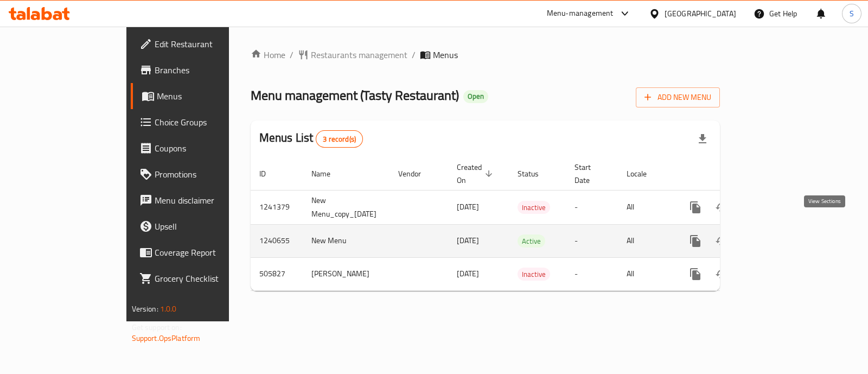  What do you see at coordinates (201, 226) in the screenshot?
I see `a: Upsell` at bounding box center [201, 226].